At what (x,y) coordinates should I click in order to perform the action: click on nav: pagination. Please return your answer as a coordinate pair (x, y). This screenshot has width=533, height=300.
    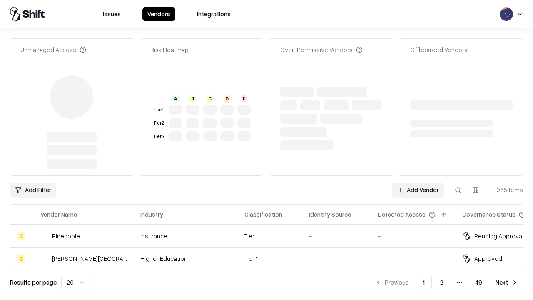
    Looking at the image, I should click on (447, 282).